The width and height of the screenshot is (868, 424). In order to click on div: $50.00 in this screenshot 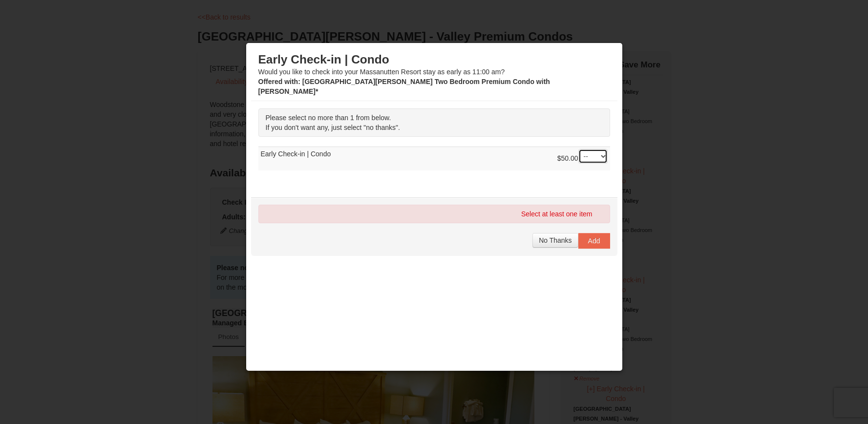, I will do `click(582, 159)`.